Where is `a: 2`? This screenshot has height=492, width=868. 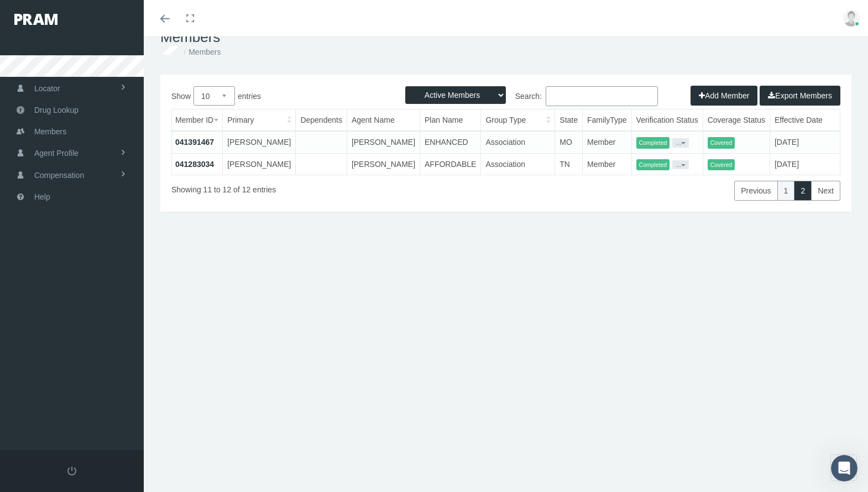
a: 2 is located at coordinates (803, 191).